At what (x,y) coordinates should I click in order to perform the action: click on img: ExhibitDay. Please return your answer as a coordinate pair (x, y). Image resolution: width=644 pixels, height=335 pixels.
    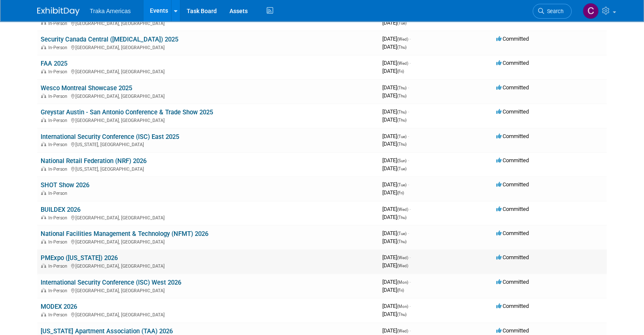
    Looking at the image, I should click on (59, 11).